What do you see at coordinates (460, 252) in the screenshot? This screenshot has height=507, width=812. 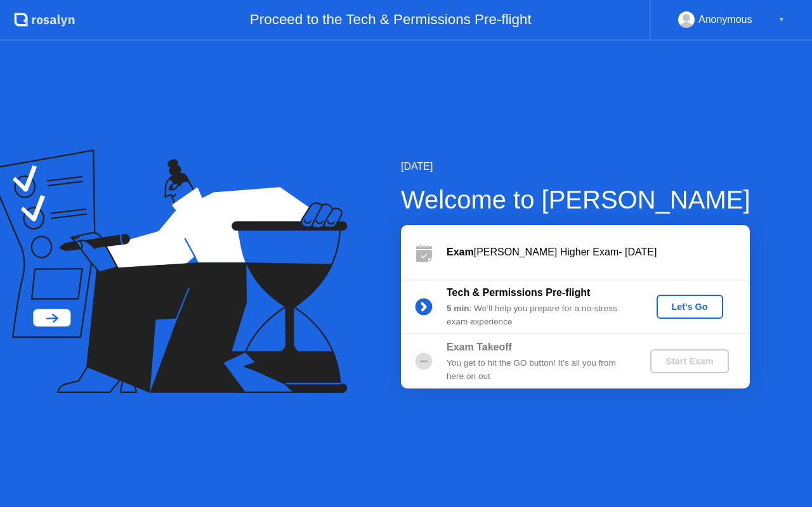 I see `b: Exam` at bounding box center [460, 252].